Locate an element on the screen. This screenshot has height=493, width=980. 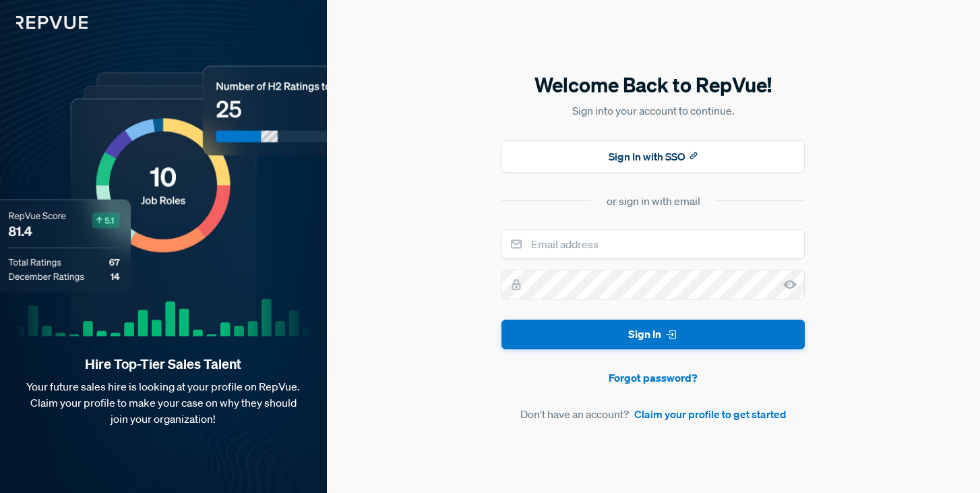
button: Sign In is located at coordinates (653, 334).